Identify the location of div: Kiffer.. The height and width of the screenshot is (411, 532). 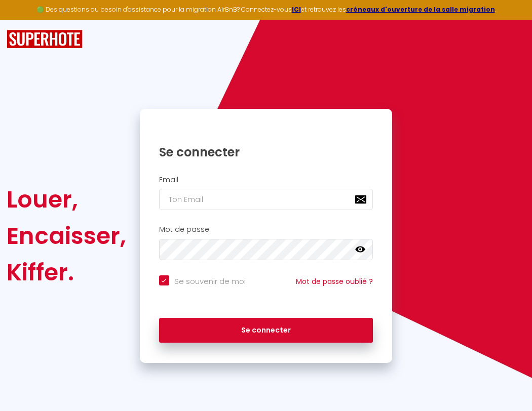
(66, 272).